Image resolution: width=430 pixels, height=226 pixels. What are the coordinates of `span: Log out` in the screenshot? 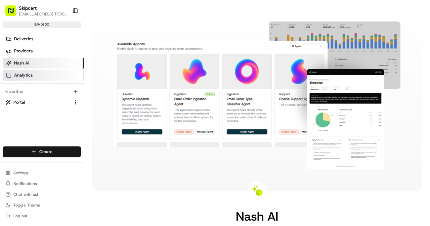 It's located at (20, 216).